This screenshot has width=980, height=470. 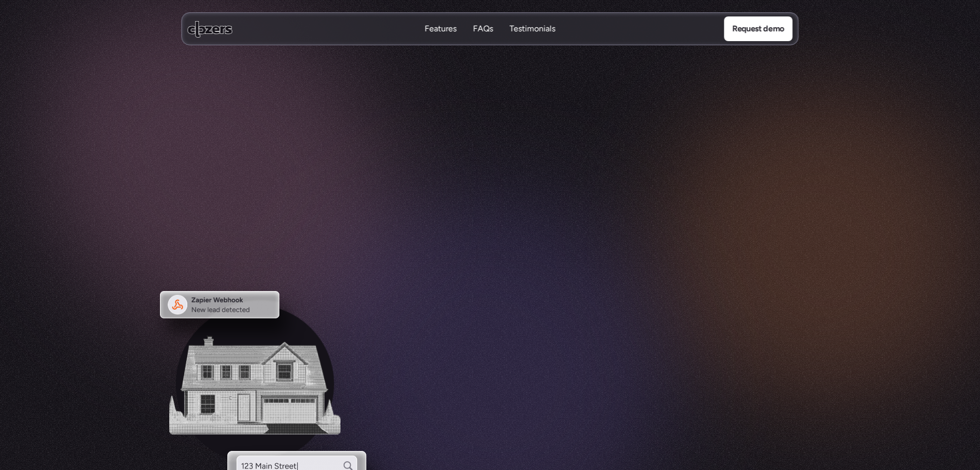 I want to click on a: Book demo, so click(x=536, y=213).